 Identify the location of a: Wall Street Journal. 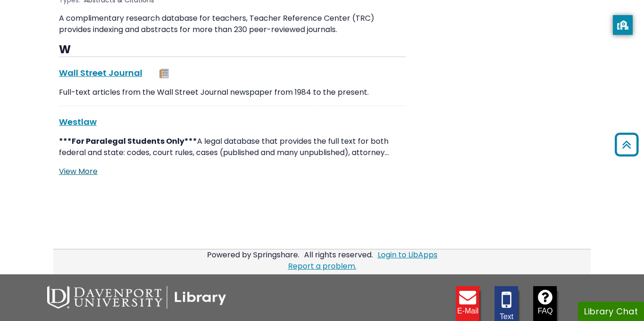
(101, 73).